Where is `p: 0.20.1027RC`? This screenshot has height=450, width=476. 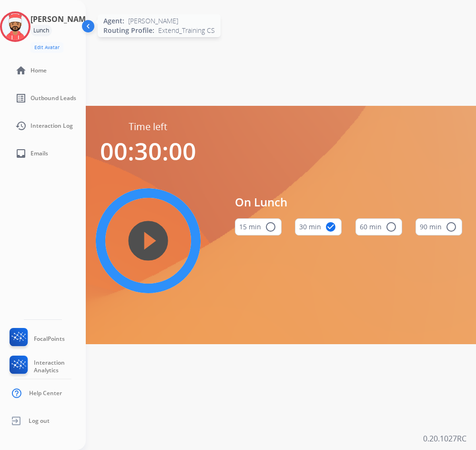 p: 0.20.1027RC is located at coordinates (445, 438).